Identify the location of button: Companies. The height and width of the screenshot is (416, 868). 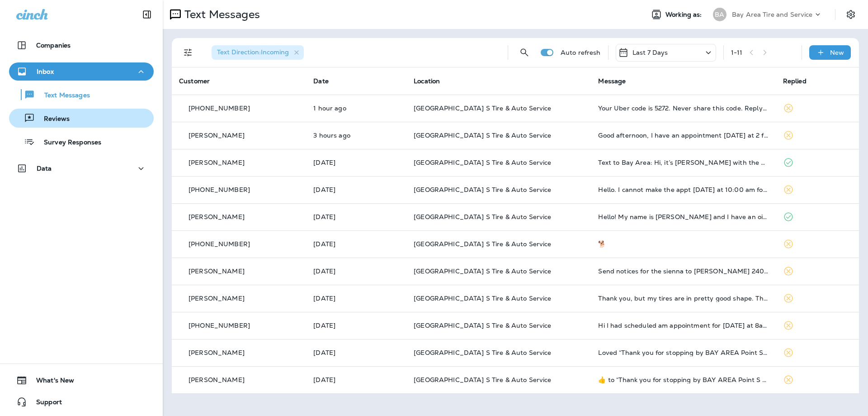
(81, 45).